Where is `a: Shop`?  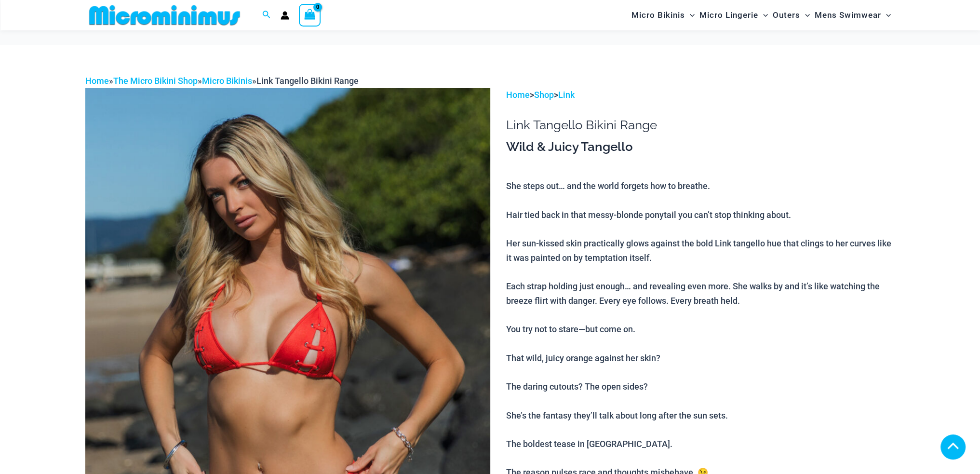 a: Shop is located at coordinates (544, 95).